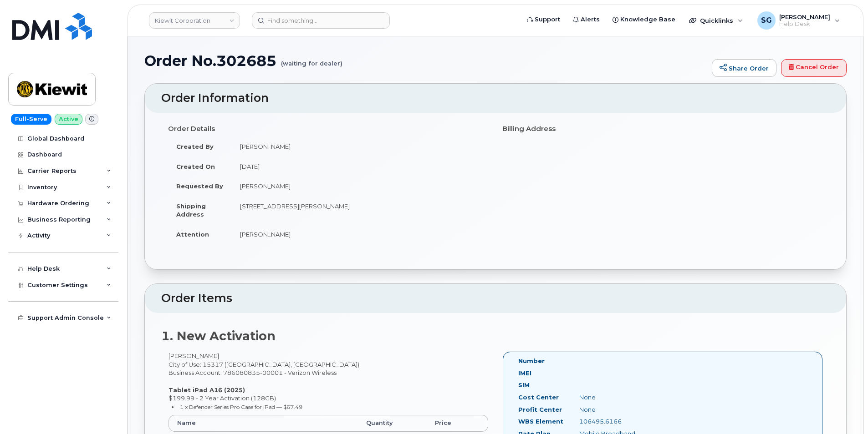 This screenshot has height=434, width=868. What do you see at coordinates (457, 423) in the screenshot?
I see `th: Price` at bounding box center [457, 423].